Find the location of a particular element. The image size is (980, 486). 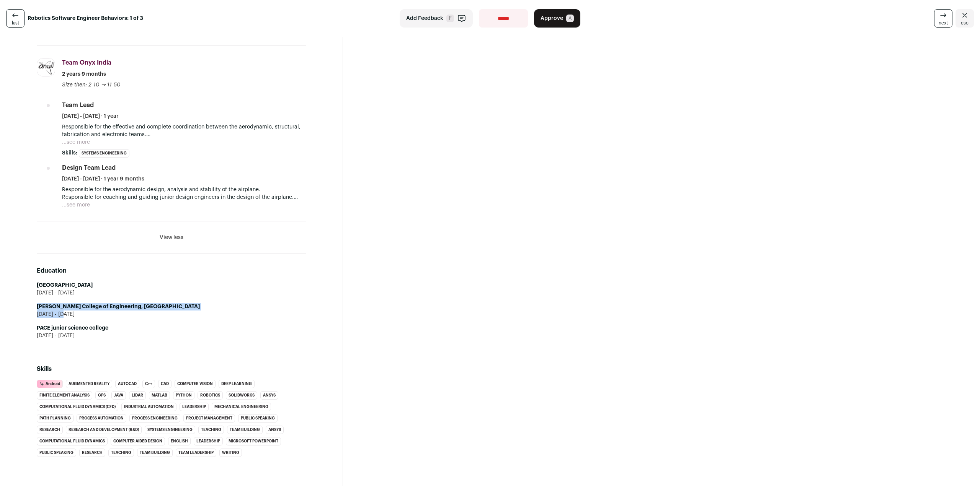

div: Design Team Lead is located at coordinates (89, 168).